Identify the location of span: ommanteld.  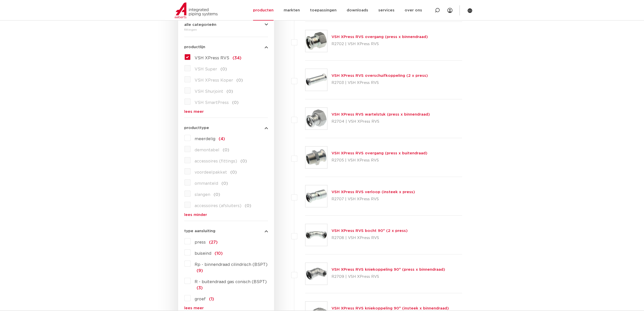
(206, 183).